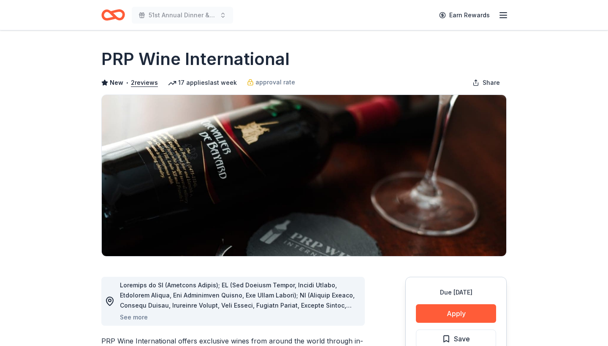  What do you see at coordinates (183, 15) in the screenshot?
I see `span: 51st Annual Dinner & Auction` at bounding box center [183, 15].